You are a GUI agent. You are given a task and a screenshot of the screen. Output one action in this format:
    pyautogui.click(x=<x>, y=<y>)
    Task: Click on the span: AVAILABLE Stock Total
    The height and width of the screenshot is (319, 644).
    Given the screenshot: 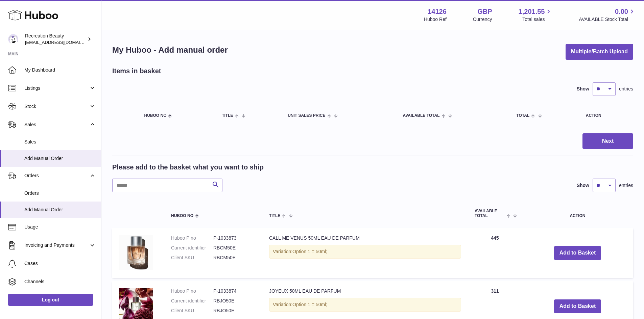 What is the action you would take?
    pyautogui.click(x=607, y=19)
    